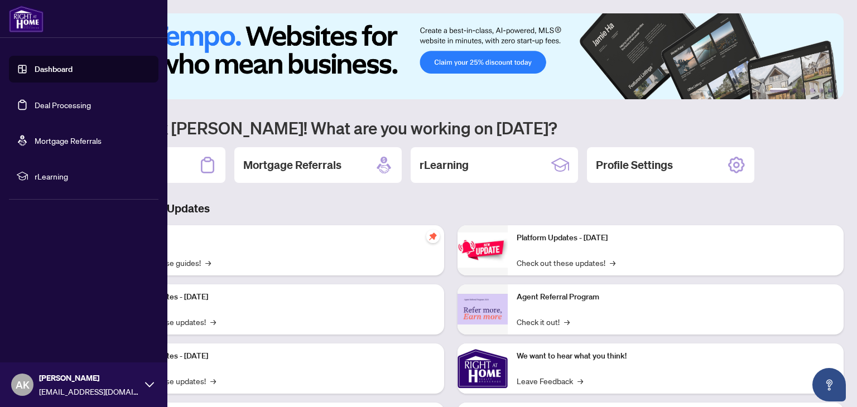 The image size is (857, 407). I want to click on button: 2, so click(795, 90).